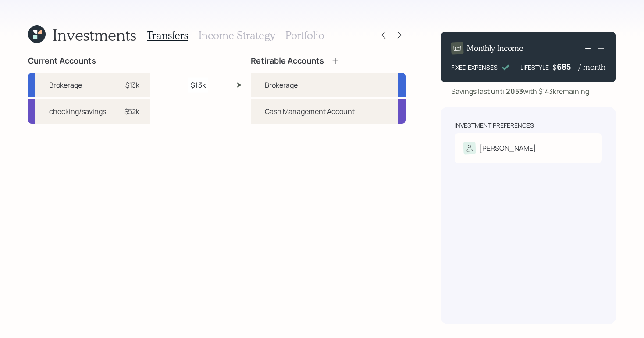  What do you see at coordinates (520, 91) in the screenshot?
I see `div: Savings last until with $143k remaining` at bounding box center [520, 91].